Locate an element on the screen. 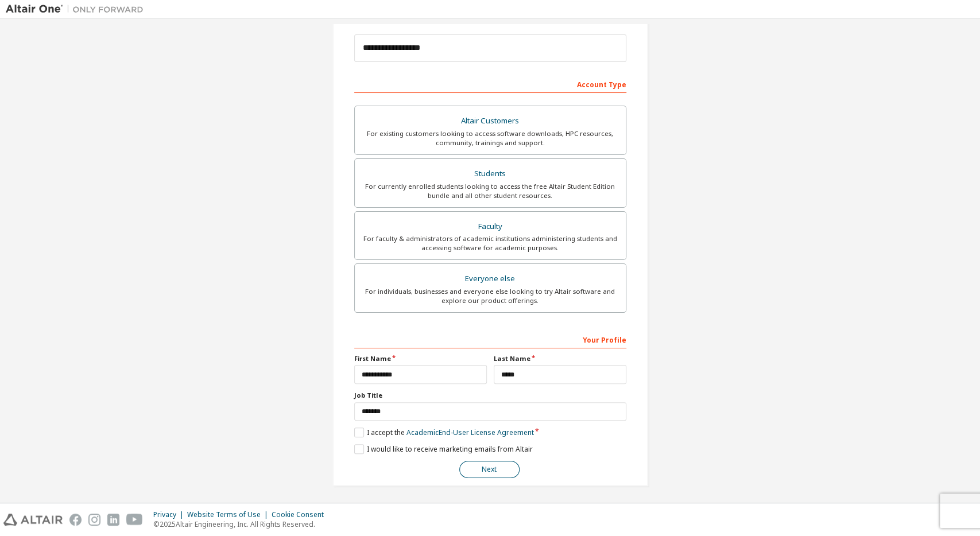 The image size is (980, 536). img: linkedin.svg is located at coordinates (113, 519).